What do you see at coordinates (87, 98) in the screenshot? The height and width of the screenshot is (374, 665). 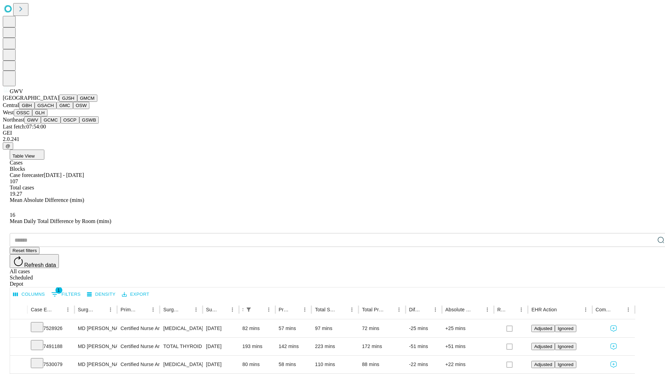 I see `button: GMCM` at bounding box center [87, 98].